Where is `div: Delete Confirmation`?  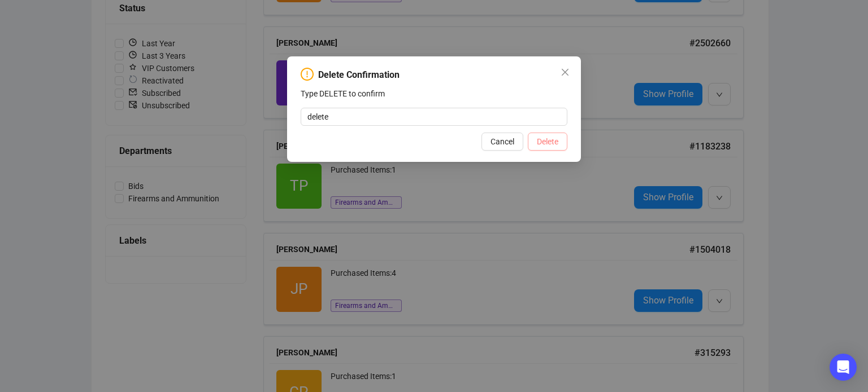 div: Delete Confirmation is located at coordinates (358, 75).